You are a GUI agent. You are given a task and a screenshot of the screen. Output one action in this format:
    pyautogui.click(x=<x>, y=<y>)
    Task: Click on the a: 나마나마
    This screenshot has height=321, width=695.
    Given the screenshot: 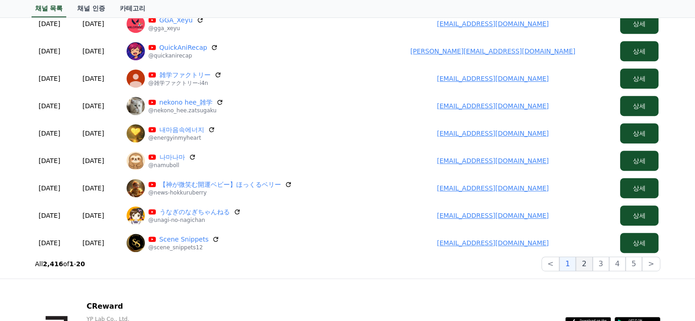 What is the action you would take?
    pyautogui.click(x=172, y=157)
    